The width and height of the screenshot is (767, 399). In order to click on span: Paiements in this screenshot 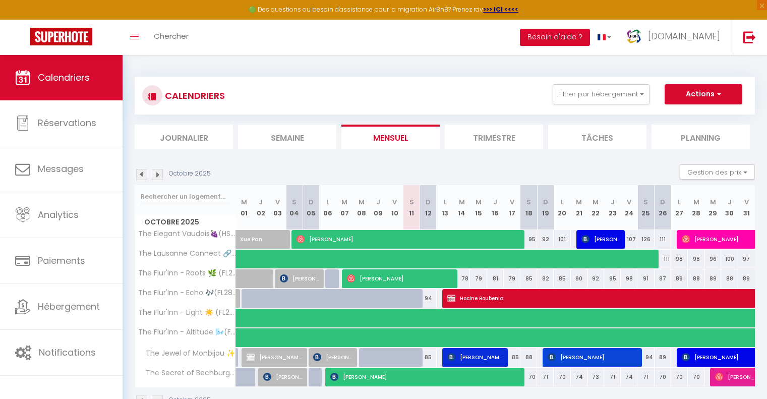, I will do `click(62, 260)`.